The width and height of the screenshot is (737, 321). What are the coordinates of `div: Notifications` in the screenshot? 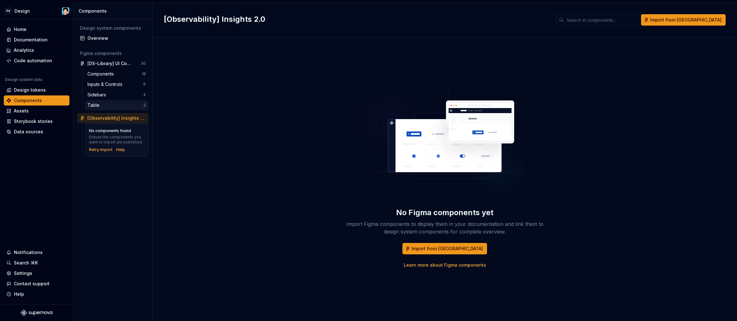 It's located at (28, 252).